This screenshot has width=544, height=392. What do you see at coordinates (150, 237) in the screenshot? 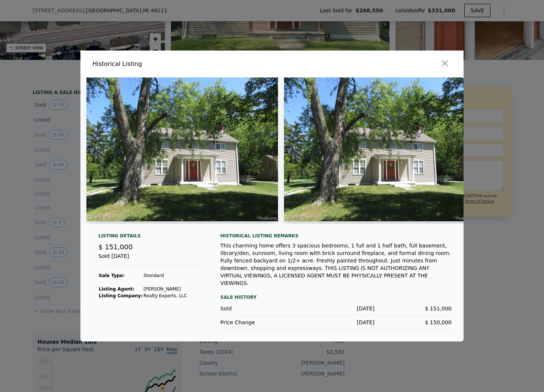
I see `div: Listing Details` at bounding box center [150, 237].